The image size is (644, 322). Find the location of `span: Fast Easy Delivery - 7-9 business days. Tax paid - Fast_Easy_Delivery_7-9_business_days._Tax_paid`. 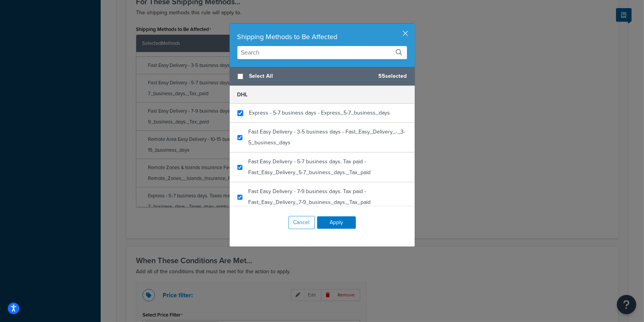

span: Fast Easy Delivery - 7-9 business days. Tax paid - Fast_Easy_Delivery_7-9_business_days._Tax_paid is located at coordinates (310, 196).